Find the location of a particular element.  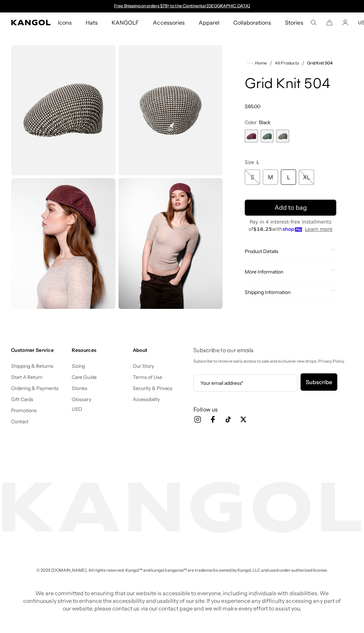

product-gallery: Gallery Viewer is located at coordinates (117, 177).